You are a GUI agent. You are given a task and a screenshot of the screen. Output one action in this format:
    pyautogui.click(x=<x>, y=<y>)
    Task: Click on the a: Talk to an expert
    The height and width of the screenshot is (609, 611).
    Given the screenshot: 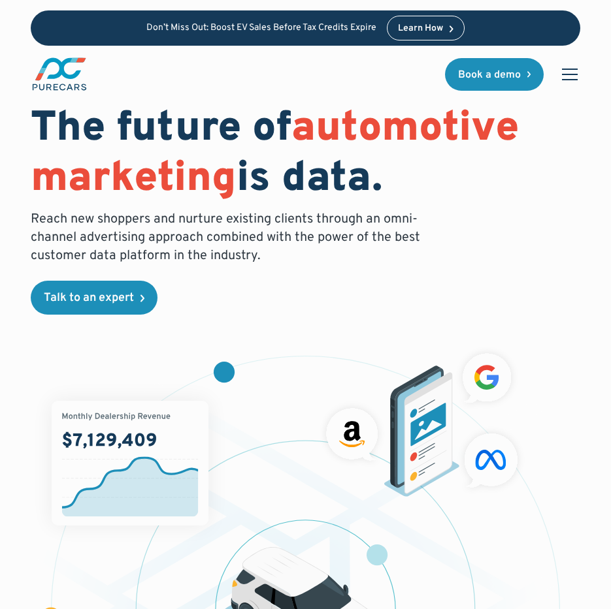 What is the action you would take?
    pyautogui.click(x=94, y=298)
    